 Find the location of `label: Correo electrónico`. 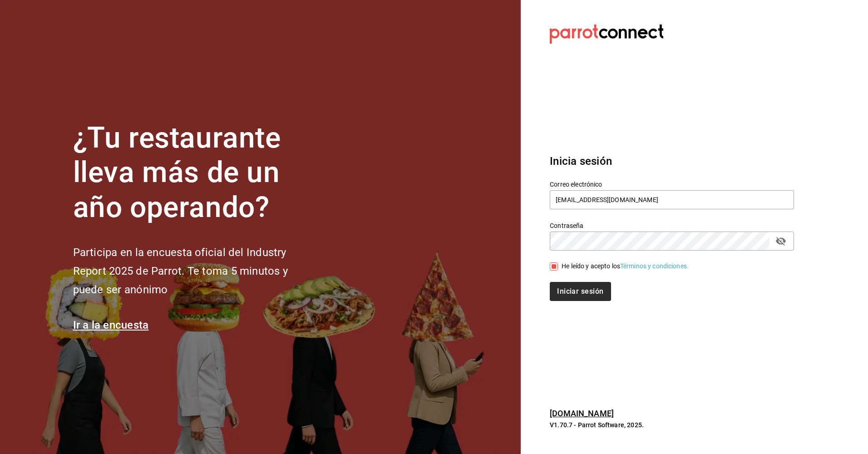

label: Correo electrónico is located at coordinates (672, 184).